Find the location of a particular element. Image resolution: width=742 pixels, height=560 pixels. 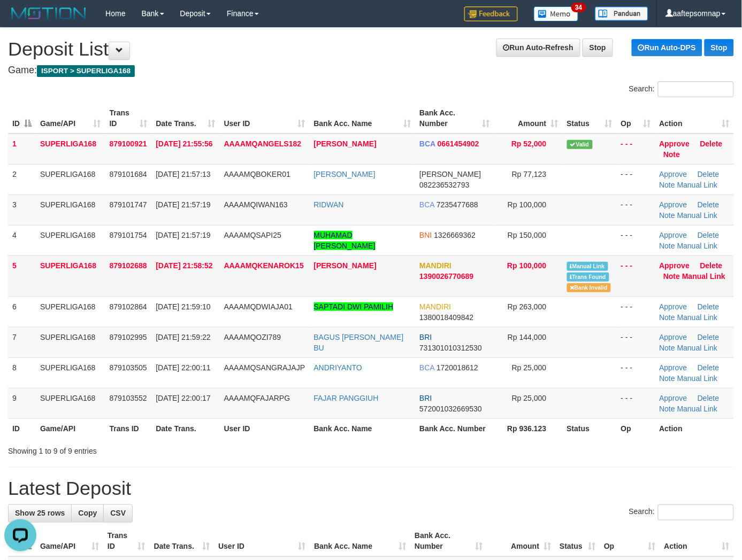

td: 1 is located at coordinates (22, 149).